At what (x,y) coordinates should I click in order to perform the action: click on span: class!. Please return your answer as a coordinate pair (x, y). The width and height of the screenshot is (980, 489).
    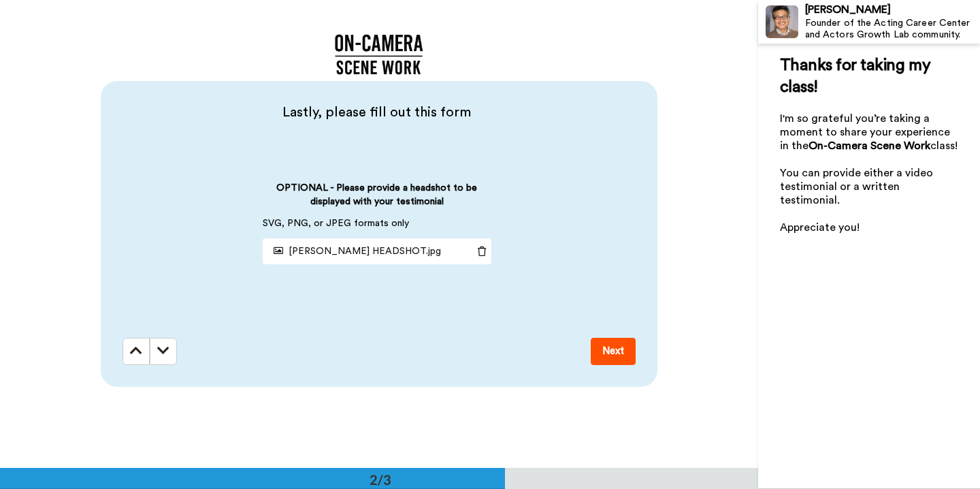
    Looking at the image, I should click on (944, 145).